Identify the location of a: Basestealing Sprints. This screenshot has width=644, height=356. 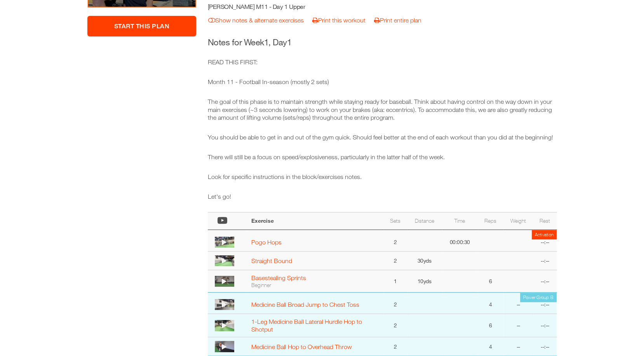
(279, 278).